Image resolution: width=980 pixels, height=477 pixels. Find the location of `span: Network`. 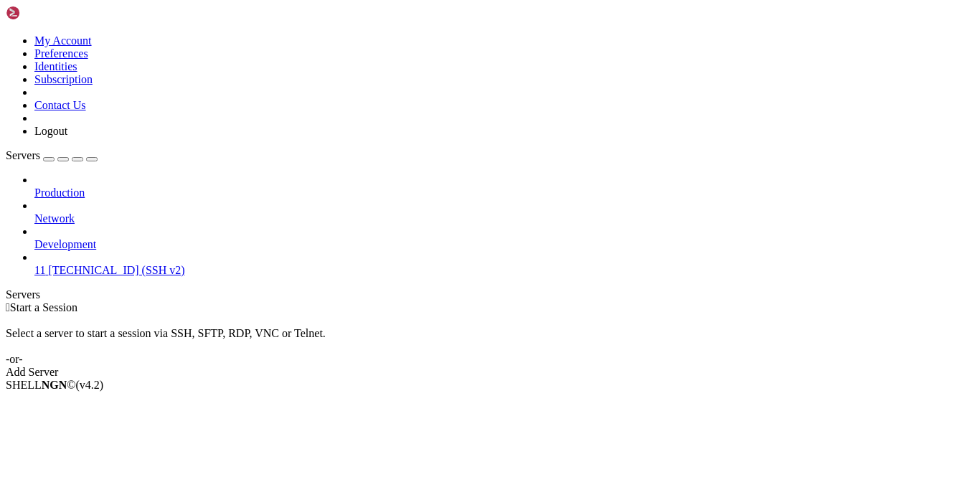

span: Network is located at coordinates (55, 218).